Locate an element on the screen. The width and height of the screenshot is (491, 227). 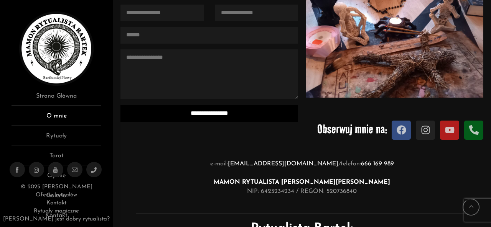
a: Oferta rytuałów is located at coordinates (56, 195).